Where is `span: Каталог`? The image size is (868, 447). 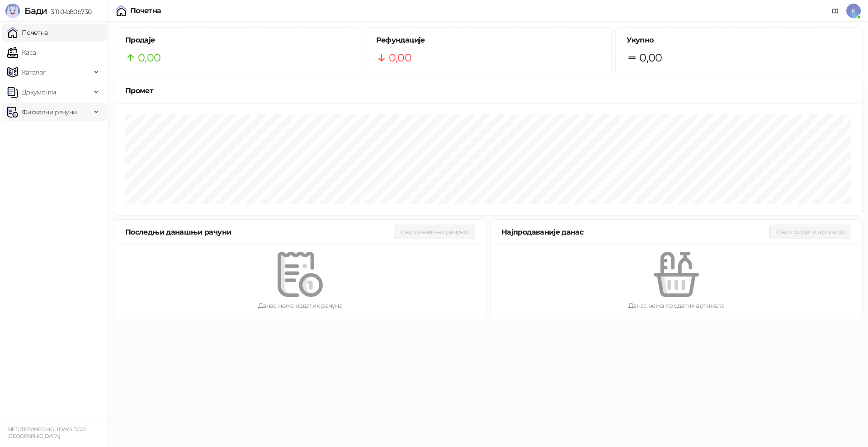
span: Каталог is located at coordinates (34, 73).